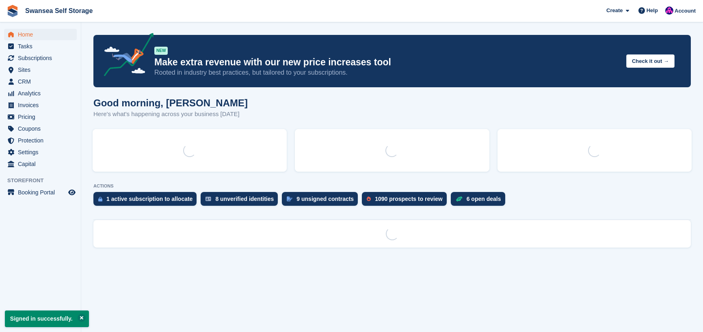  Describe the element at coordinates (100, 199) in the screenshot. I see `img: active_subscription_to_allocate_icon-d502201f5373d7db506a760aba3b589e785aa758c864c3986d89f69b8ff3...` at that location.